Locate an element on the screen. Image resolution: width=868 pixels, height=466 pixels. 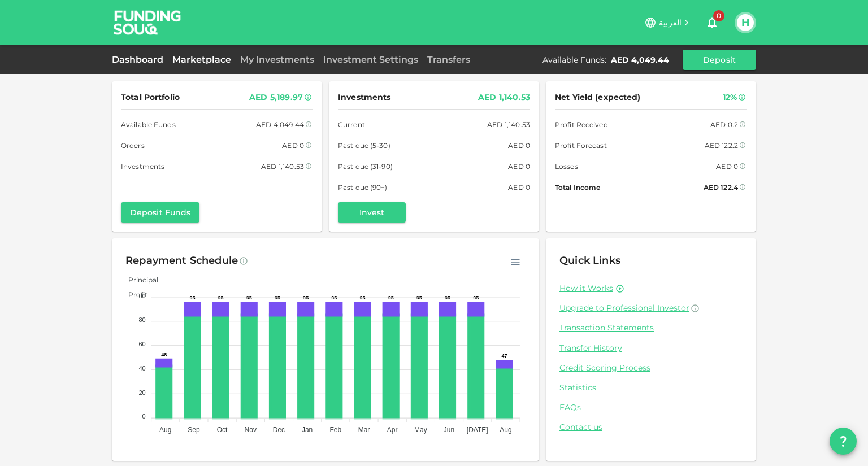
a: Dashboard is located at coordinates (139, 60).